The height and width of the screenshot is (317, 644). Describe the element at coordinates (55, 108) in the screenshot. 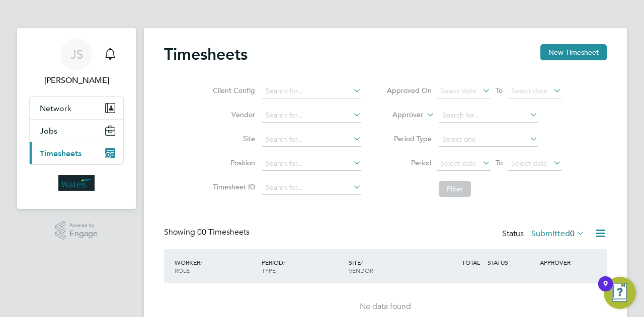

I see `span: Network` at that location.